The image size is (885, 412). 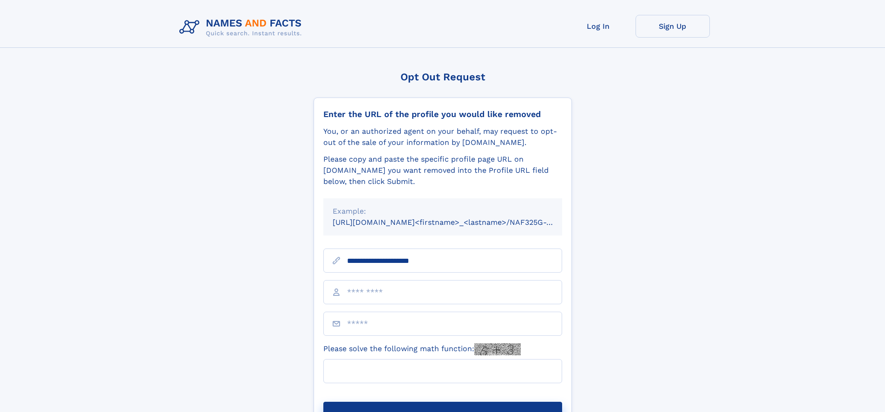 What do you see at coordinates (673, 26) in the screenshot?
I see `a: Sign Up` at bounding box center [673, 26].